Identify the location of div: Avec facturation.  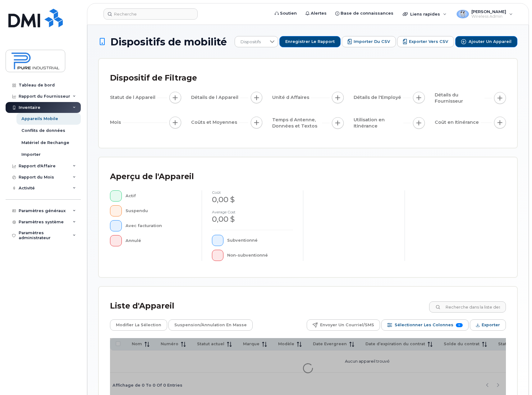
(159, 226).